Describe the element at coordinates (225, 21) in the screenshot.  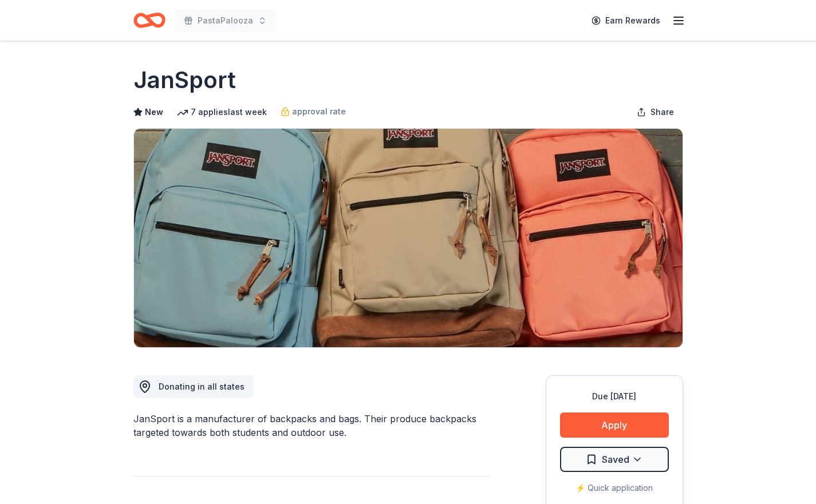
I see `button: PastaPalooza` at that location.